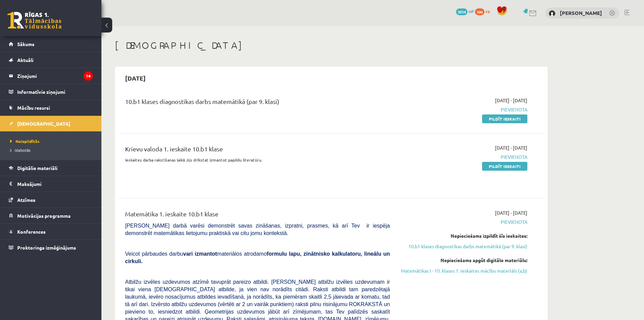 This screenshot has height=320, width=644. Describe the element at coordinates (32, 232) in the screenshot. I see `span: Konferences` at that location.